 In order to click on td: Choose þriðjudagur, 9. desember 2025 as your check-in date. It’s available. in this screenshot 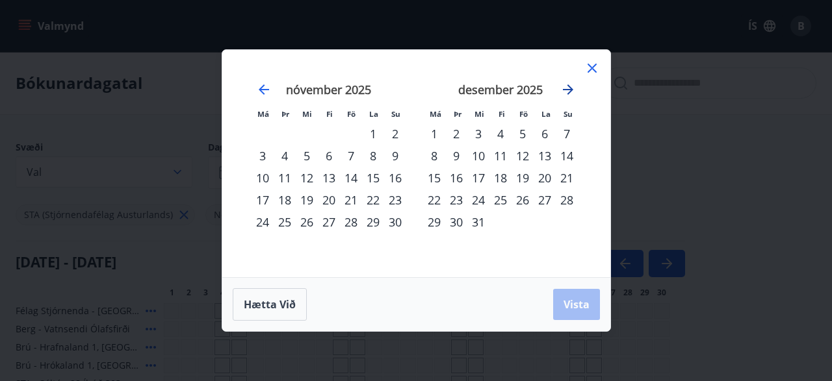, I will do `click(456, 156)`.